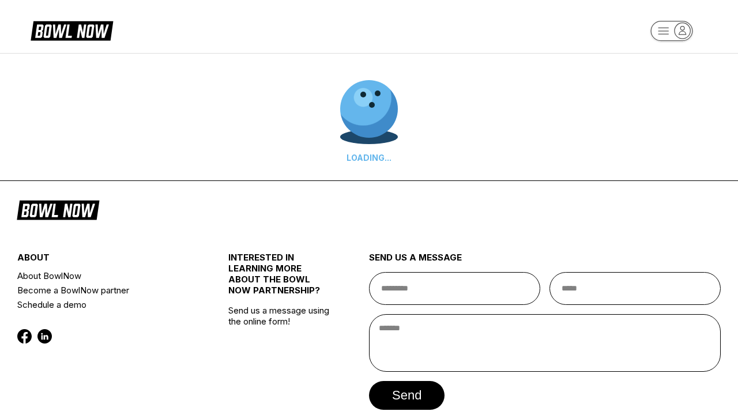 The width and height of the screenshot is (738, 415). I want to click on div: LOADING..., so click(369, 157).